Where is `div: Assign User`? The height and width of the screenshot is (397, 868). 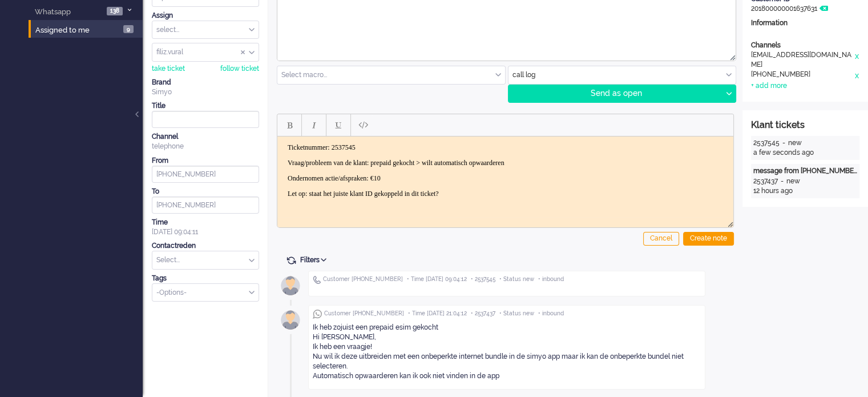 div: Assign User is located at coordinates (206, 52).